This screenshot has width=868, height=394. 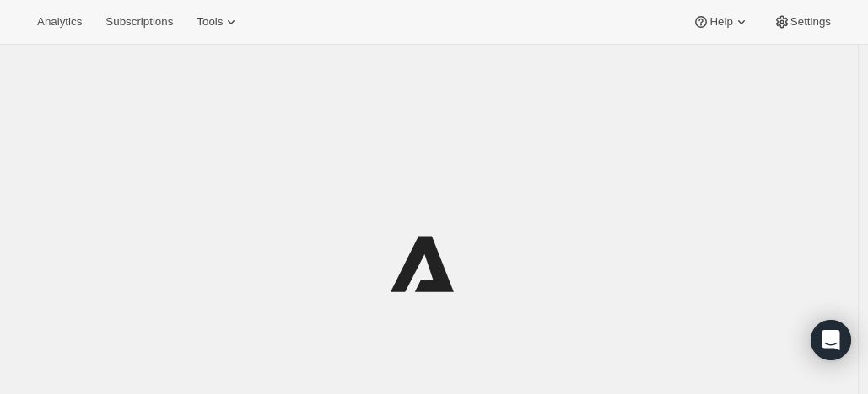 What do you see at coordinates (59, 22) in the screenshot?
I see `span: Analytics` at bounding box center [59, 22].